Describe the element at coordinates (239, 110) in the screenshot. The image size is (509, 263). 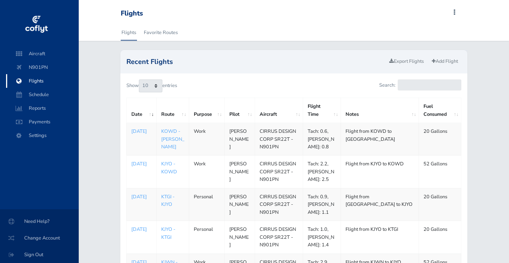
I see `th: Pilot: activate to sort column ascending` at that location.